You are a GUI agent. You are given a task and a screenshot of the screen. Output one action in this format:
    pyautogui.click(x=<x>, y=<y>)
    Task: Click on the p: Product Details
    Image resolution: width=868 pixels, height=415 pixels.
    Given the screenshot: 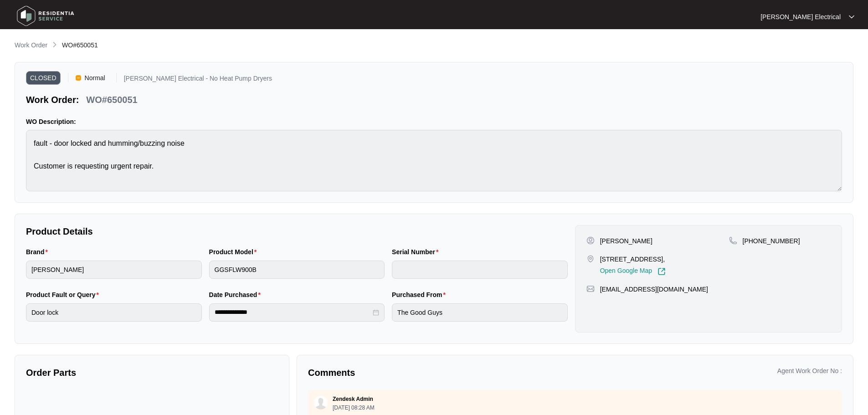 What is the action you would take?
    pyautogui.click(x=297, y=232)
    